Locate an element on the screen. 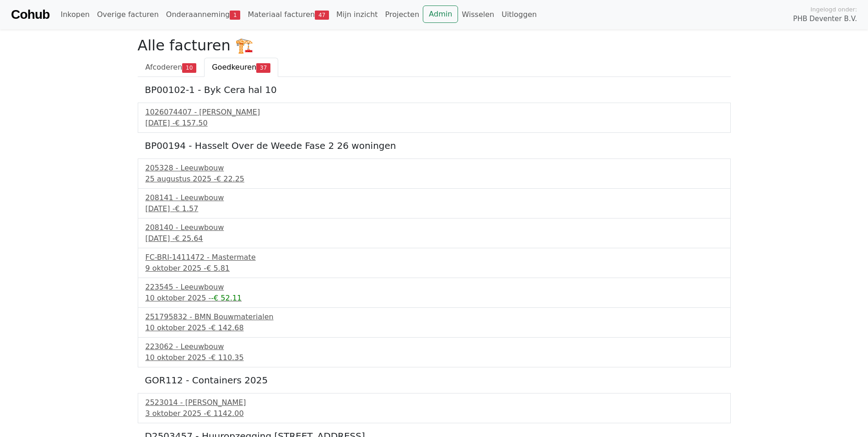 Image resolution: width=868 pixels, height=437 pixels. span: € 110.35 is located at coordinates (227, 357).